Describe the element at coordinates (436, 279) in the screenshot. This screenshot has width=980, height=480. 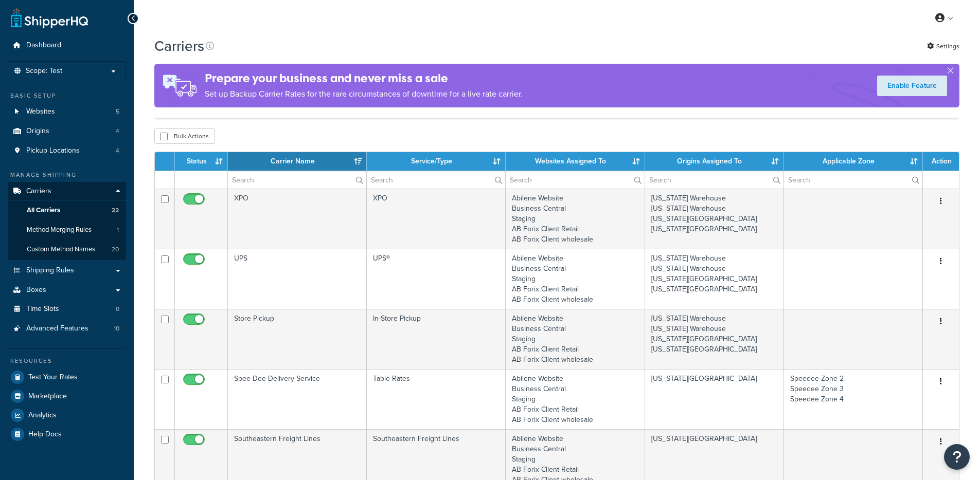
I see `td: UPS®` at that location.